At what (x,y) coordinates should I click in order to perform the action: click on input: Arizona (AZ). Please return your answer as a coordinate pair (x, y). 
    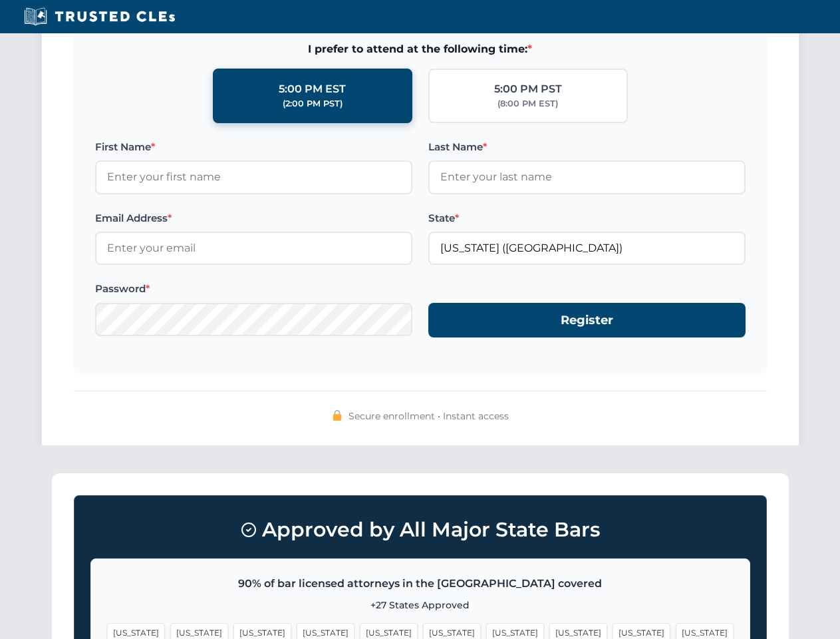
    Looking at the image, I should click on (587, 248).